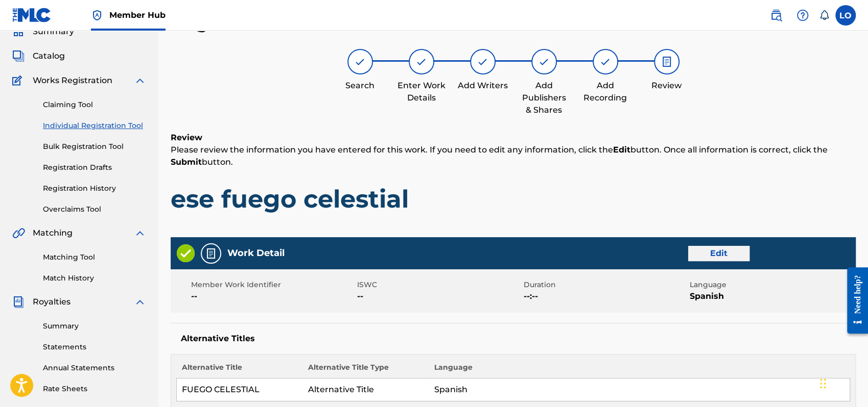  I want to click on img: step indicator icon for Review, so click(667, 62).